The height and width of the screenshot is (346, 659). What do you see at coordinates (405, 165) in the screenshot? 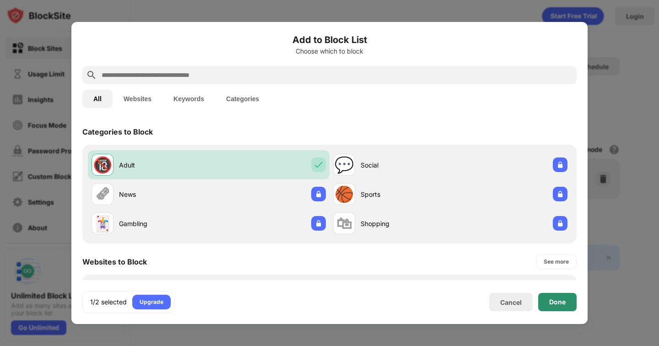
I see `div: Social` at bounding box center [405, 165].